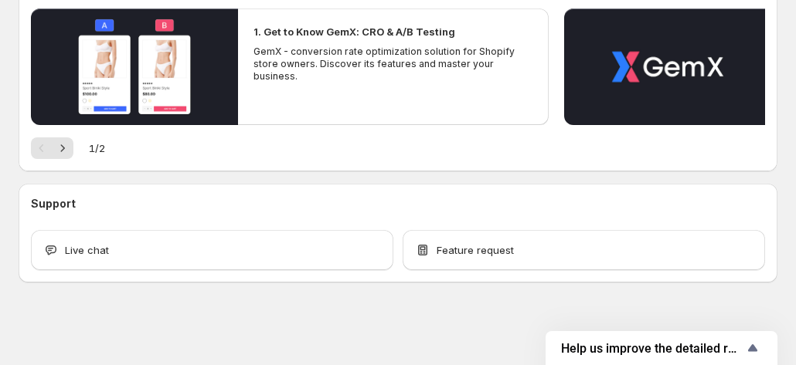 The height and width of the screenshot is (365, 796). What do you see at coordinates (97, 148) in the screenshot?
I see `span: 1 / 2` at bounding box center [97, 148].